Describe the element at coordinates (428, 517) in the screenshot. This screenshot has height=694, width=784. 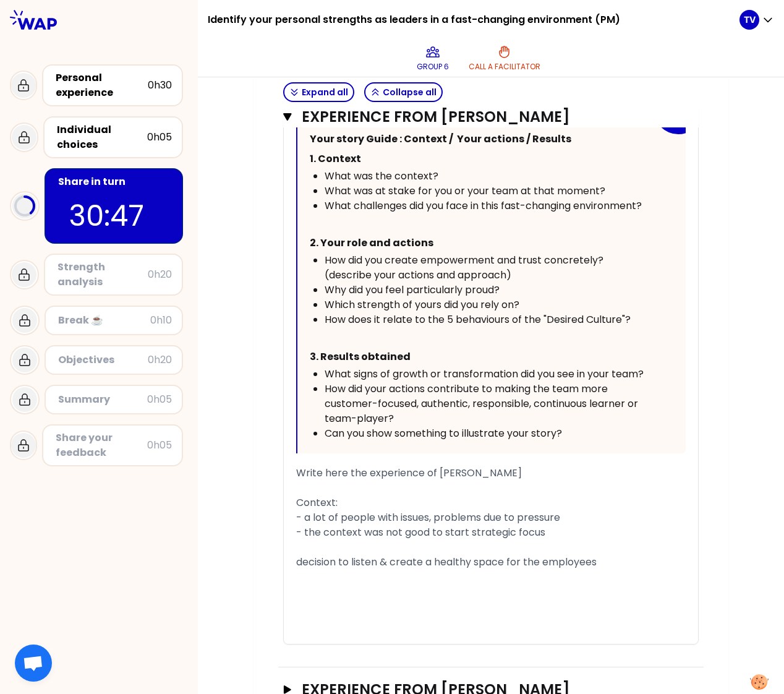
I see `span: - a lot of people with issues, problems due to pressure` at that location.